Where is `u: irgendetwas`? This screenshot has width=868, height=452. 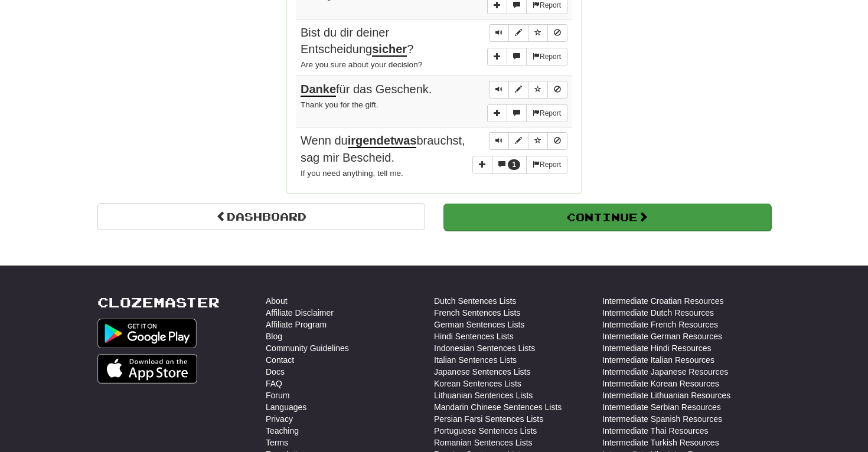 u: irgendetwas is located at coordinates (382, 141).